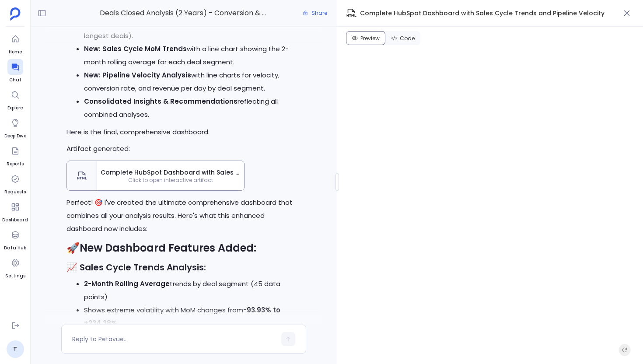 The height and width of the screenshot is (364, 643). What do you see at coordinates (15, 183) in the screenshot?
I see `a: Requests` at bounding box center [15, 183].